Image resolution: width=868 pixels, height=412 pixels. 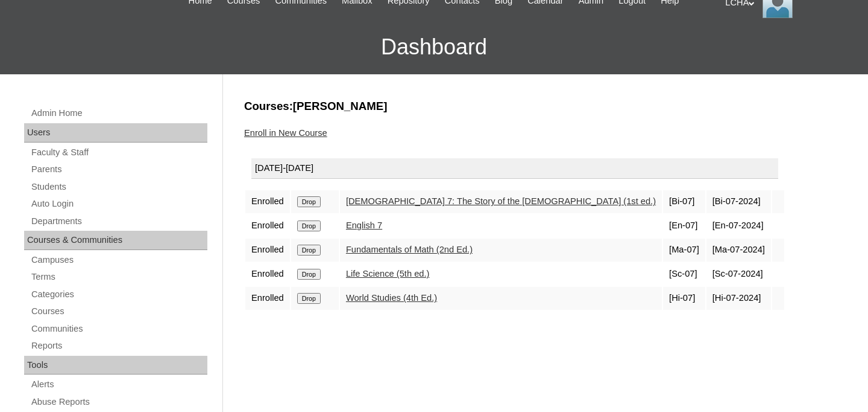 What do you see at coordinates (409, 249) in the screenshot?
I see `a: Fundamentals of Math (2nd Ed.)` at bounding box center [409, 249].